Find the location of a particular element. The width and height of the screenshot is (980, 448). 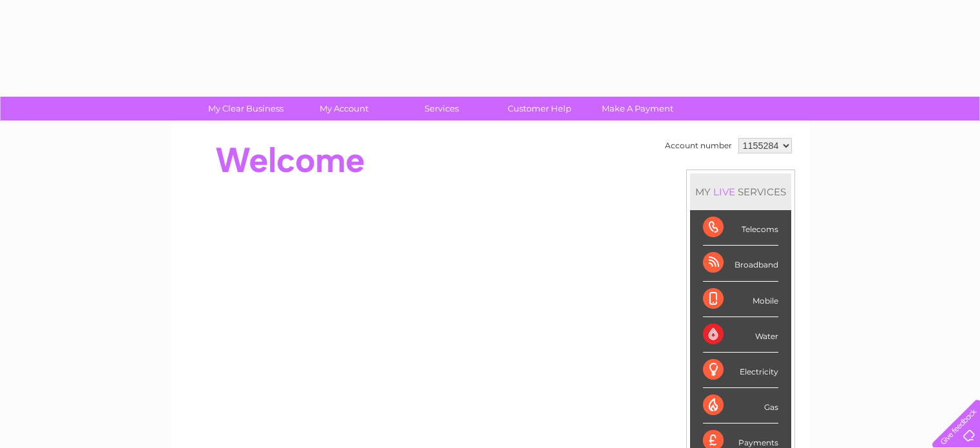

div: MY SERVICES is located at coordinates (740, 192).